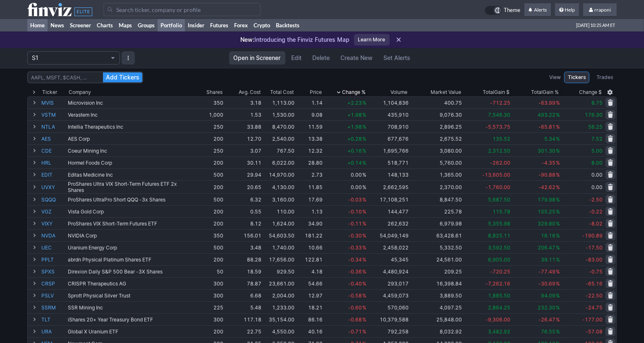 This screenshot has width=644, height=343. I want to click on span: -77.49, so click(547, 272).